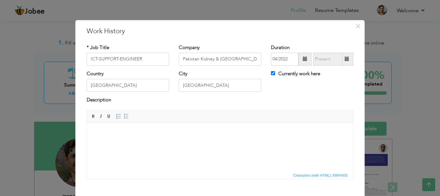 Image resolution: width=440 pixels, height=196 pixels. Describe the element at coordinates (189, 47) in the screenshot. I see `label: Company` at that location.